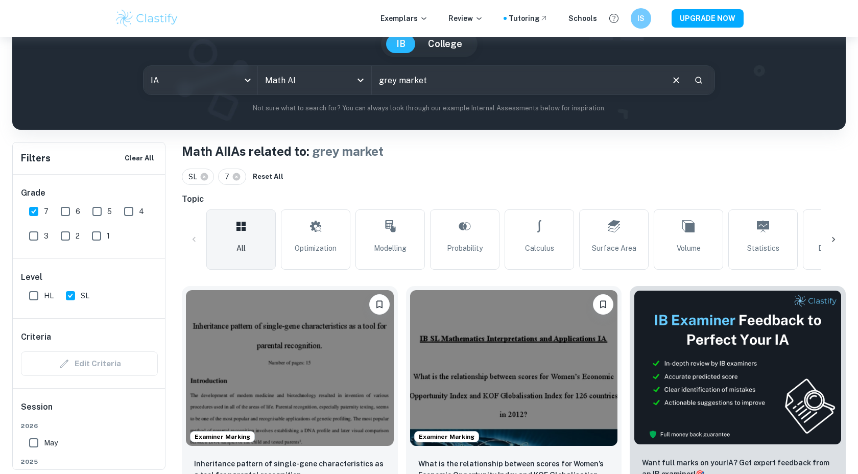 The height and width of the screenshot is (474, 858). Describe the element at coordinates (528, 18) in the screenshot. I see `div: Tutoring` at that location.